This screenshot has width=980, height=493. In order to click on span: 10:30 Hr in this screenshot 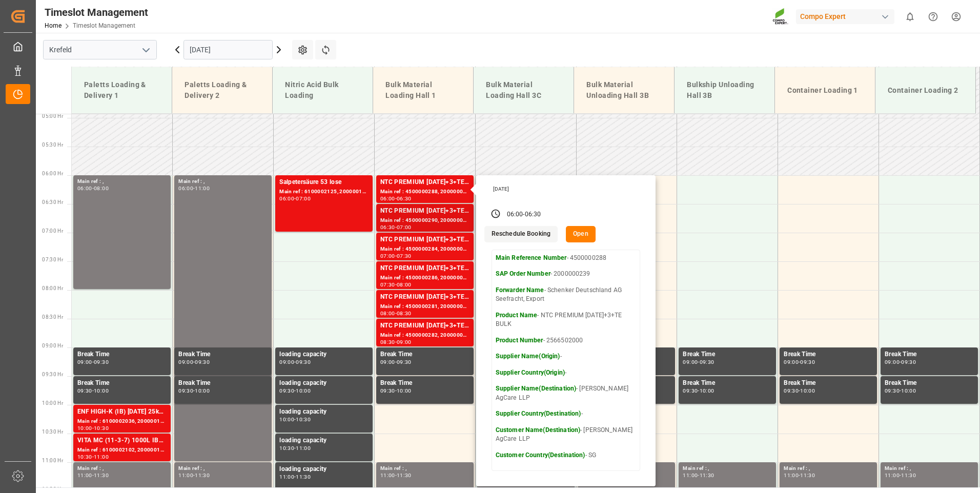, I will do `click(53, 432)`.